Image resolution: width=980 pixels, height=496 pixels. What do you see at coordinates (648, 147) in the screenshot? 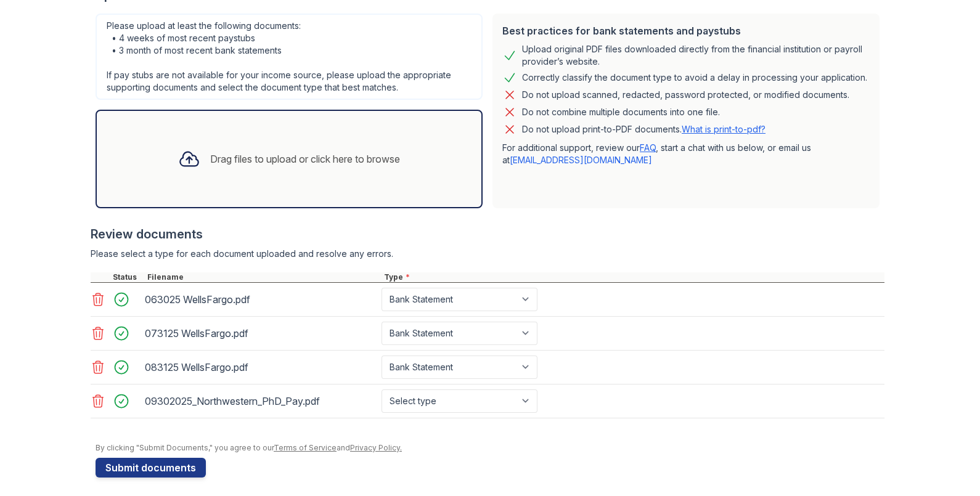
I see `a: FAQ` at bounding box center [648, 147].